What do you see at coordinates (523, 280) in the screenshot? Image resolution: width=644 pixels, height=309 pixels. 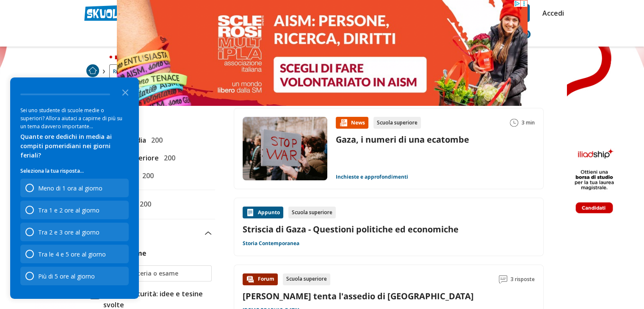 I see `span: 3 risposte` at bounding box center [523, 280].